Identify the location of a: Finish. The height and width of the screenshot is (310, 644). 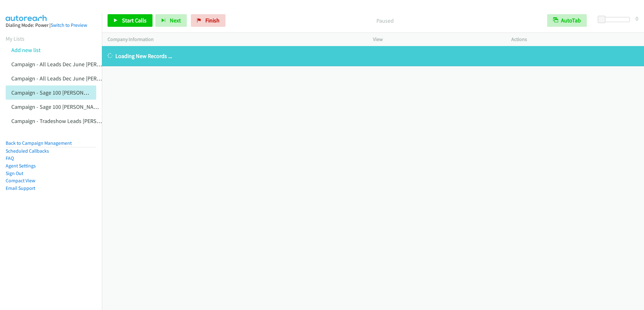
(208, 20).